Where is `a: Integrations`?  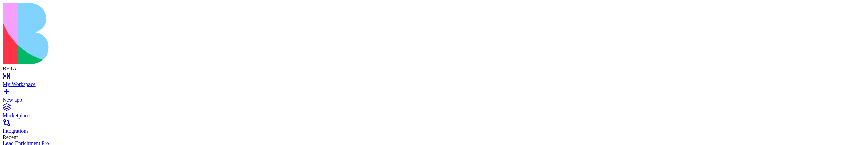 a: Integrations is located at coordinates (434, 128).